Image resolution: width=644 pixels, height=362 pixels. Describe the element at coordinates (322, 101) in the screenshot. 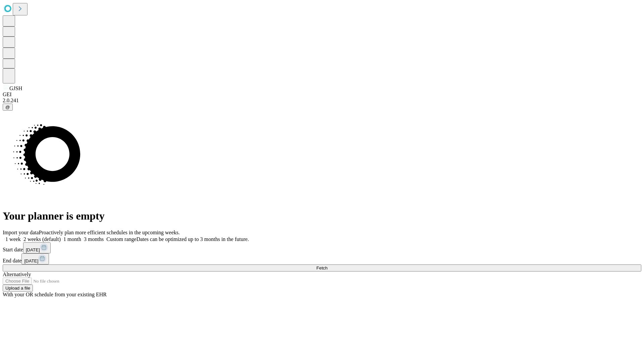

I see `div: 2.0.241` at that location.